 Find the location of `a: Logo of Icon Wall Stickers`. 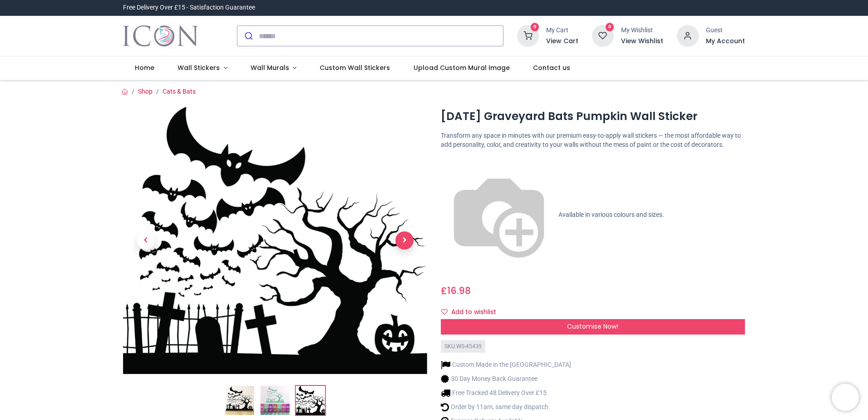

a: Logo of Icon Wall Stickers is located at coordinates (160, 36).